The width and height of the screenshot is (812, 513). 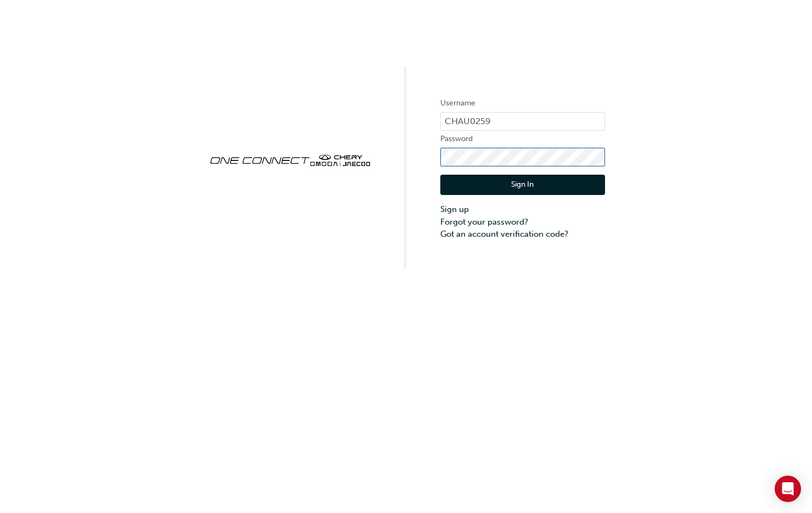 I want to click on input: Username, so click(x=523, y=121).